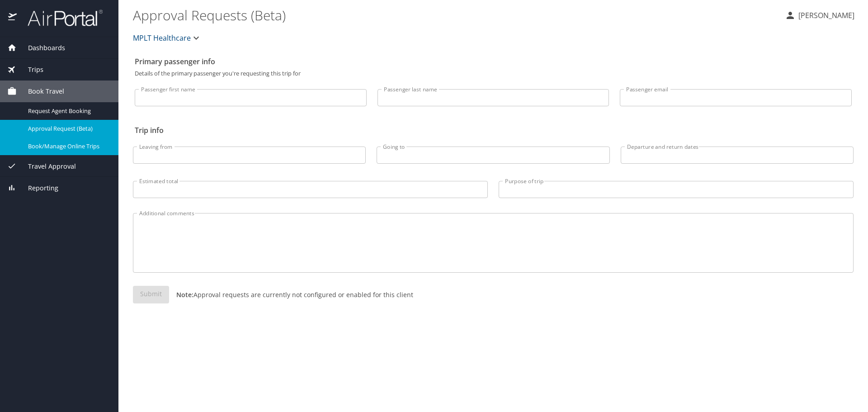  I want to click on span: Book/Manage Online Trips, so click(68, 146).